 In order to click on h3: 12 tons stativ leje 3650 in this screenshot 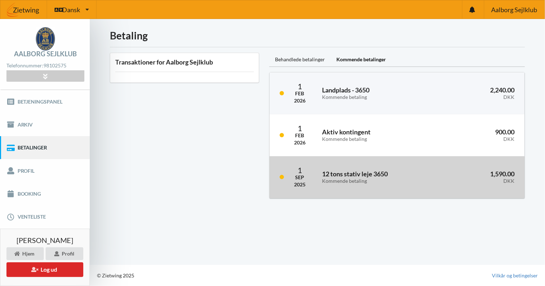, I will do `click(378, 177)`.